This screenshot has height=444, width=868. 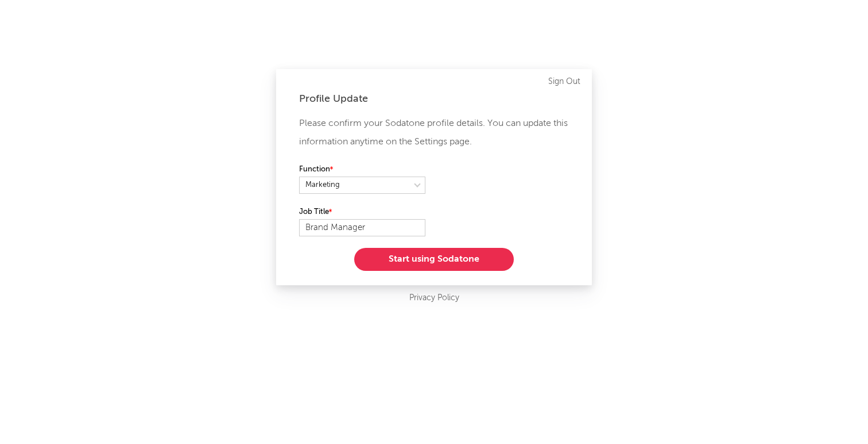 I want to click on button: Start using Sodatone, so click(x=434, y=259).